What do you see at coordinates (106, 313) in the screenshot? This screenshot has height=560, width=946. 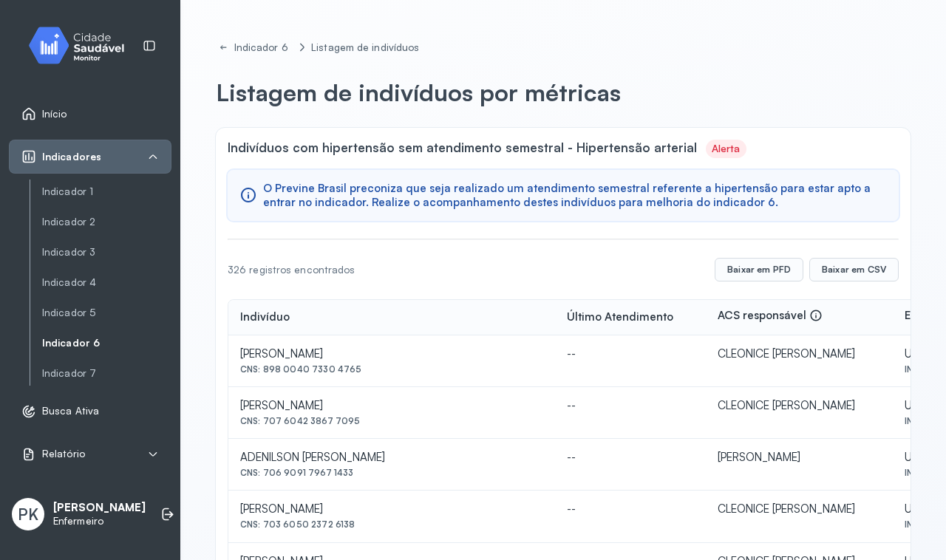 I see `a: Indicador 5` at bounding box center [106, 313].